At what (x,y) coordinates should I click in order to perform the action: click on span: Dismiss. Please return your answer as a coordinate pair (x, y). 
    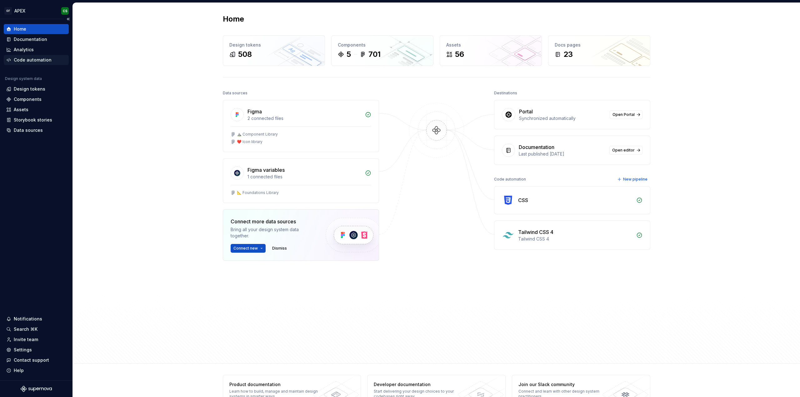
    Looking at the image, I should click on (279, 248).